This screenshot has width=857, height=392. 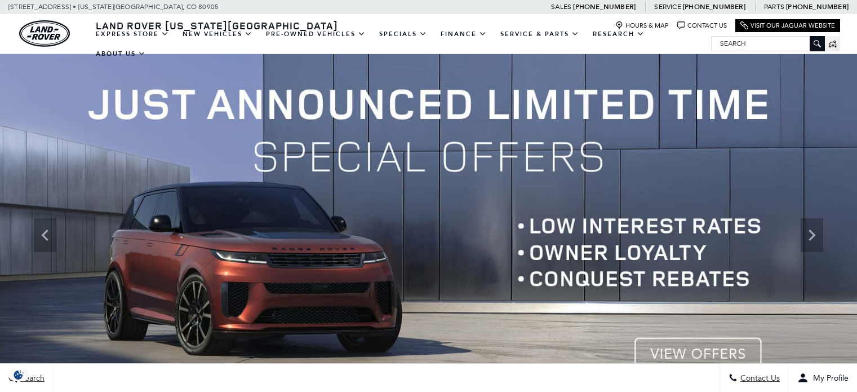 I want to click on a: Pre-Owned Vehicles, so click(x=316, y=34).